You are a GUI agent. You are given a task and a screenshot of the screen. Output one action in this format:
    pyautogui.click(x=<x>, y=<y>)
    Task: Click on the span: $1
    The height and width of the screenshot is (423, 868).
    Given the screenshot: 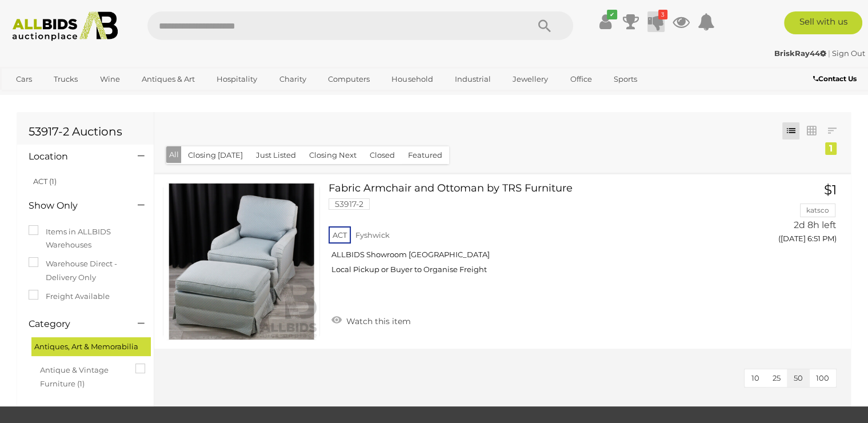 What is the action you would take?
    pyautogui.click(x=830, y=190)
    